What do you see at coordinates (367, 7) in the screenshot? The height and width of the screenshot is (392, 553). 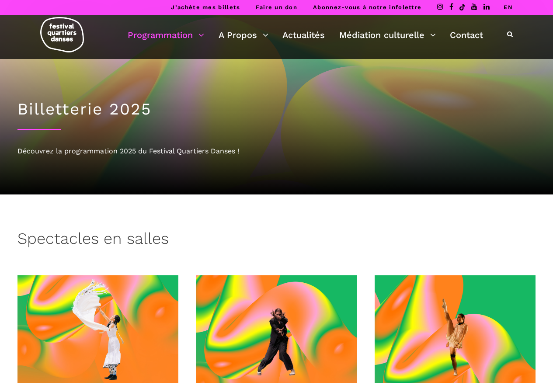 I see `a: Abonnez-vous à notre infolettre` at bounding box center [367, 7].